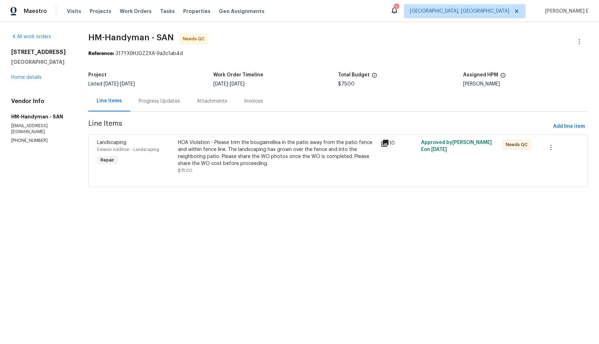 The height and width of the screenshot is (344, 599). I want to click on div: Attachments, so click(212, 101).